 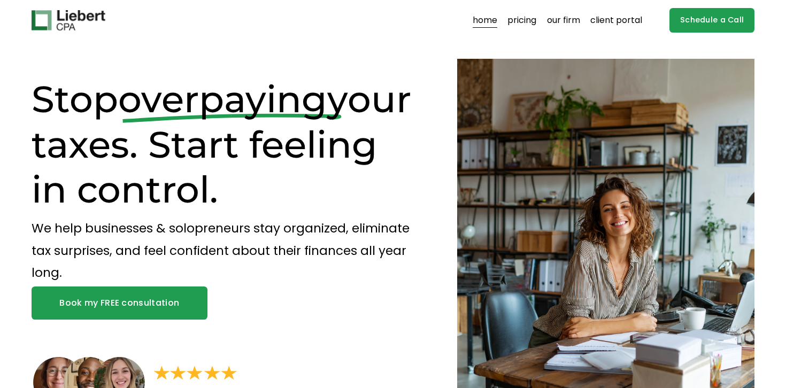 What do you see at coordinates (226, 144) in the screenshot?
I see `h1: Stop your taxes. Start feeling in control.` at bounding box center [226, 144].